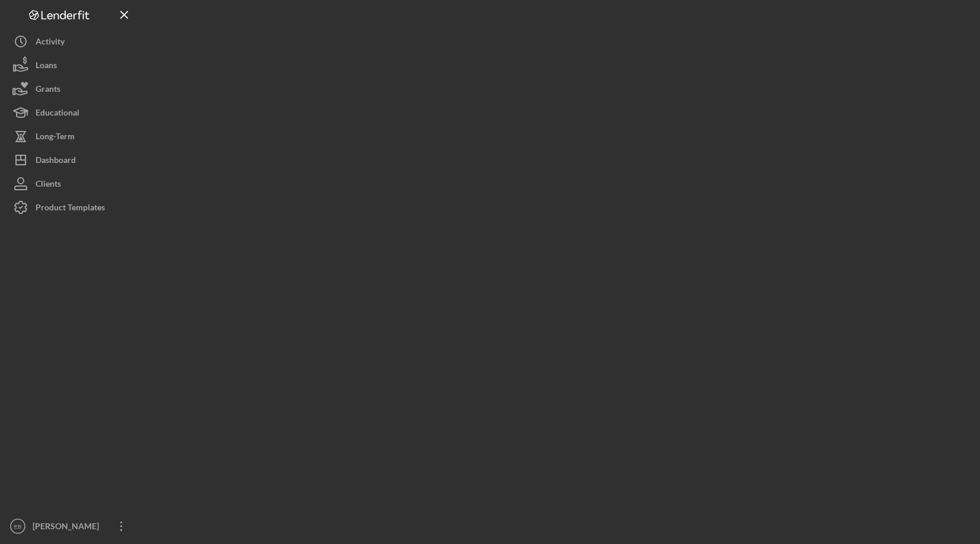 The height and width of the screenshot is (544, 980). What do you see at coordinates (71, 207) in the screenshot?
I see `a: Product Templates` at bounding box center [71, 207].